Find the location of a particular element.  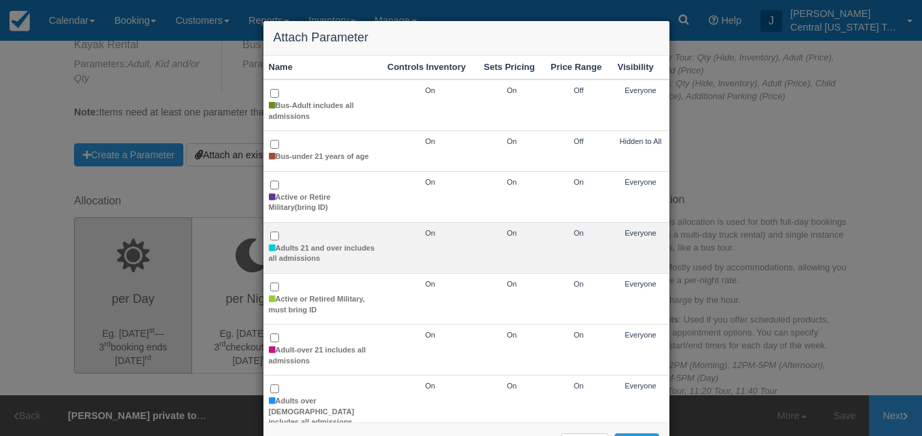

td: Hidden to All is located at coordinates (641, 151).